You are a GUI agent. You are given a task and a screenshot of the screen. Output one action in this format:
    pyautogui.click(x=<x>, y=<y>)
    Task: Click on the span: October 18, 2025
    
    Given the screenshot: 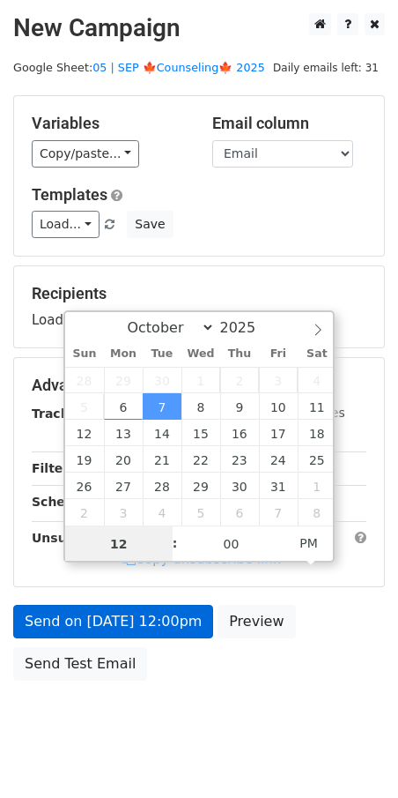 What is the action you would take?
    pyautogui.click(x=317, y=433)
    